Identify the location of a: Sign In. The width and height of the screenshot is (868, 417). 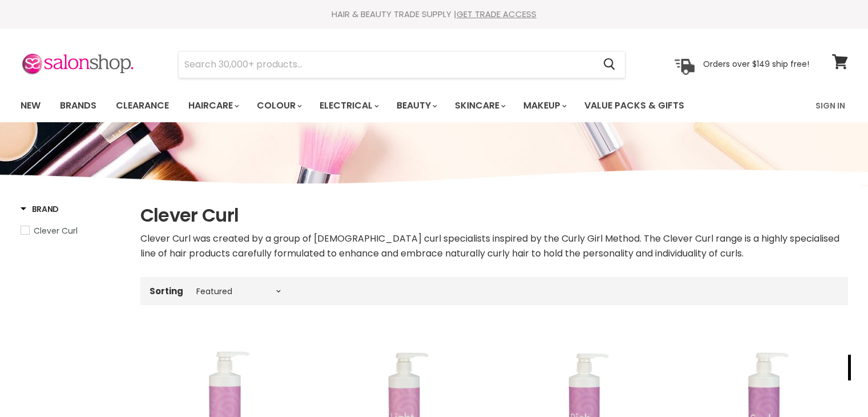
(830, 105).